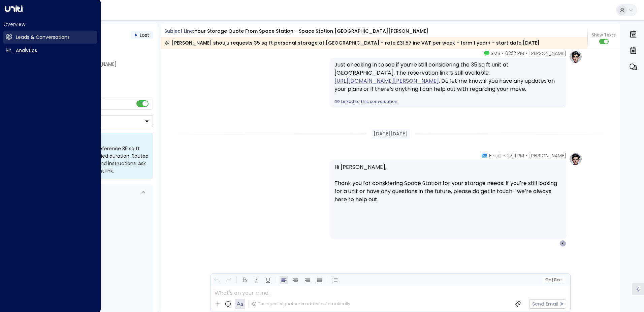 The image size is (644, 312). What do you see at coordinates (553, 279) in the screenshot?
I see `span: Cc Bcc` at bounding box center [553, 279].